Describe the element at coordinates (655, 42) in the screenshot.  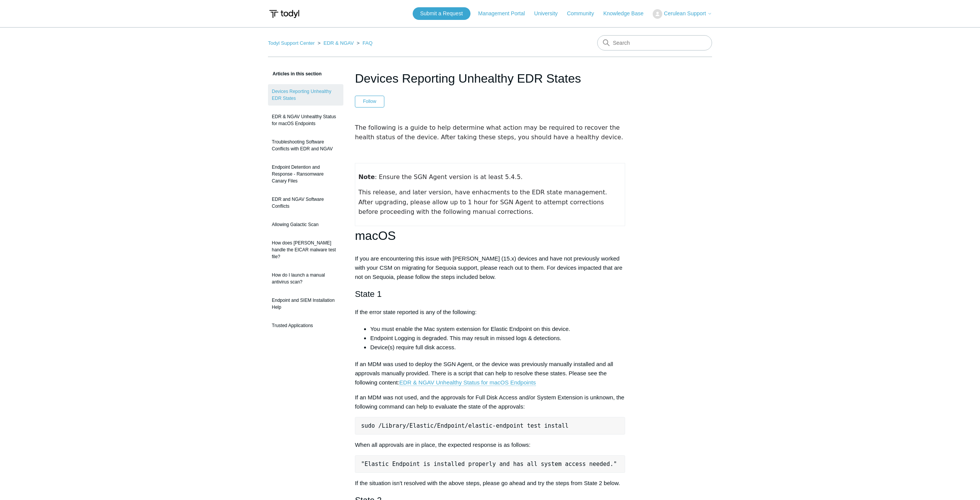
I see `input: Search` at that location.